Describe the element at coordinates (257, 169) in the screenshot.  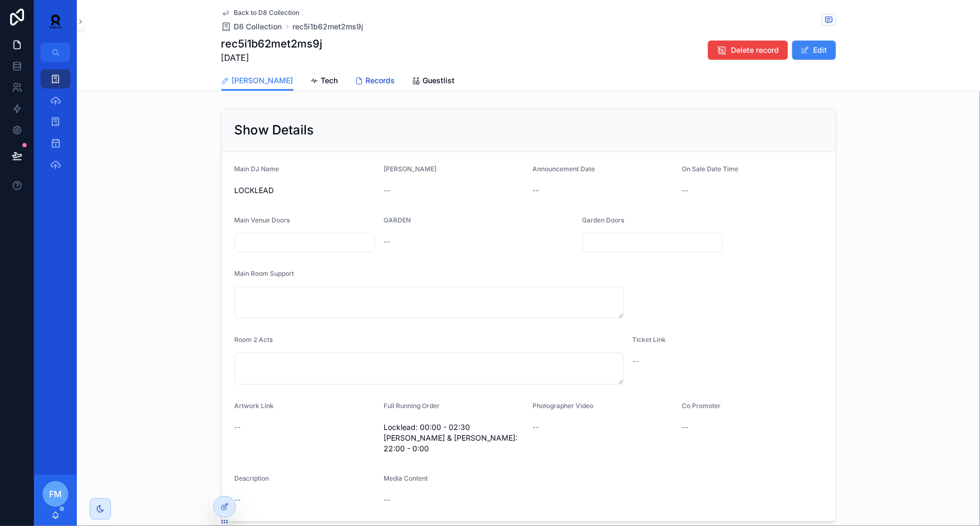
I see `span: Main DJ Name` at that location.